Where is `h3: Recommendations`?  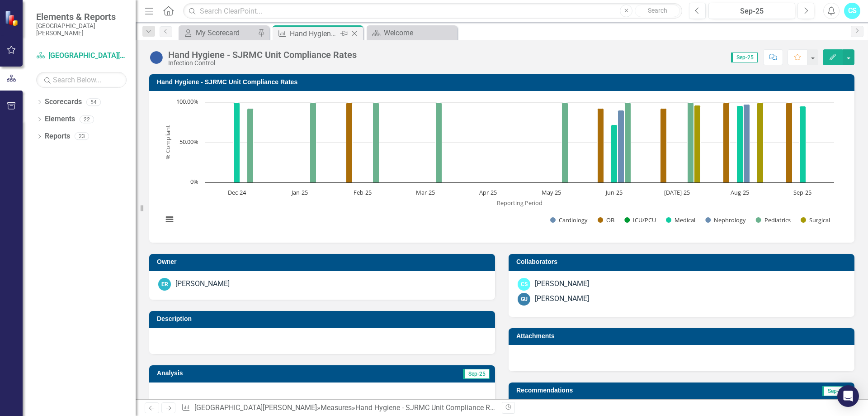 h3: Recommendations is located at coordinates (629, 390).